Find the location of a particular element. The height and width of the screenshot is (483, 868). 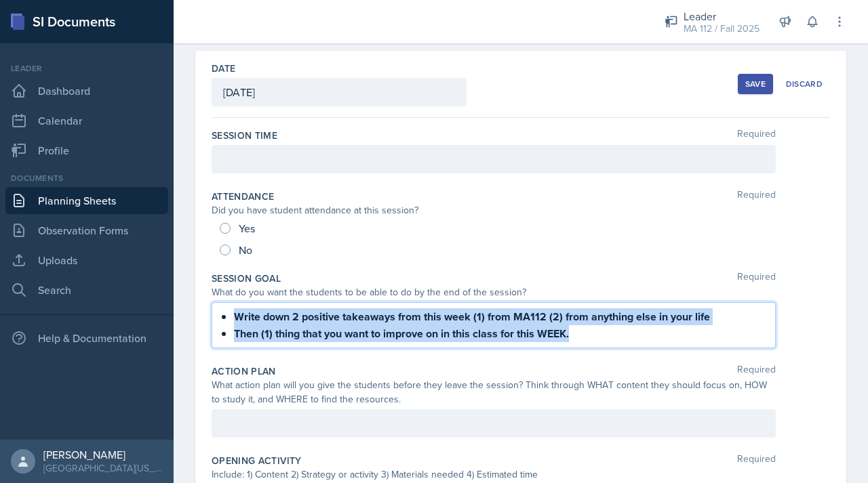

div: Documents is located at coordinates (87, 178).